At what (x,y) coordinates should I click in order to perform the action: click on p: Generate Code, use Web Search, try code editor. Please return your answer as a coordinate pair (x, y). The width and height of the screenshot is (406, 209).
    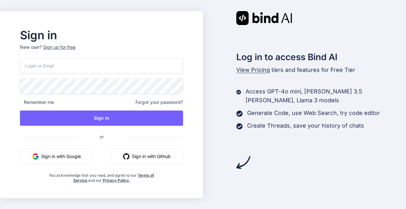
    Looking at the image, I should click on (313, 113).